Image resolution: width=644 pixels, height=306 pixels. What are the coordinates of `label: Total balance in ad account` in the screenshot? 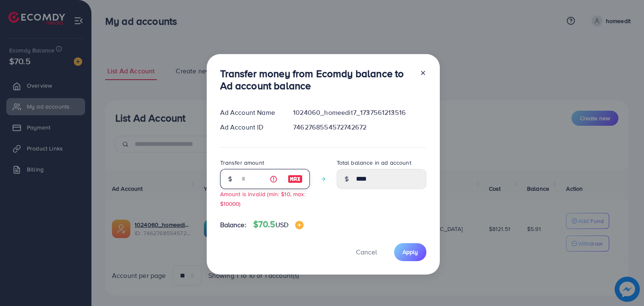 It's located at (374, 163).